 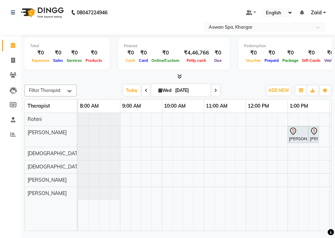 What do you see at coordinates (143, 60) in the screenshot?
I see `span: Card` at bounding box center [143, 60].